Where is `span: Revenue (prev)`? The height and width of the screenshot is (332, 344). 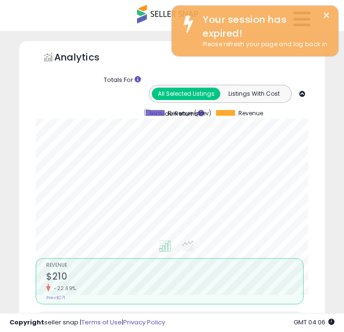
span: Revenue (prev) is located at coordinates (189, 113).